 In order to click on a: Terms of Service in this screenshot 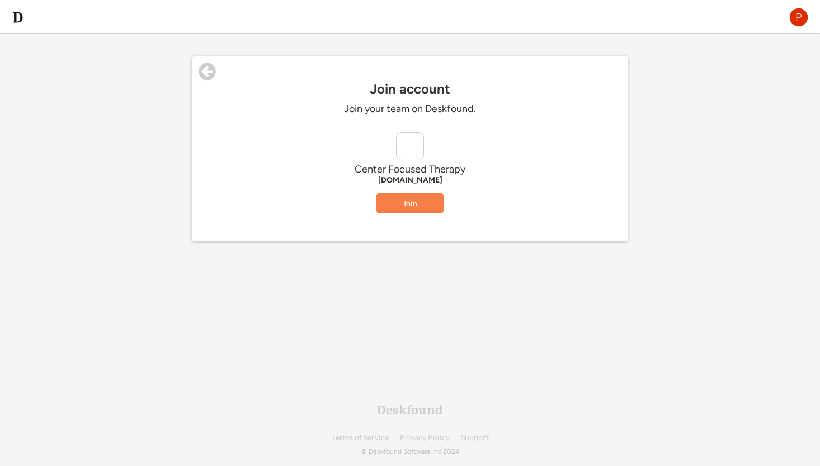, I will do `click(360, 437)`.